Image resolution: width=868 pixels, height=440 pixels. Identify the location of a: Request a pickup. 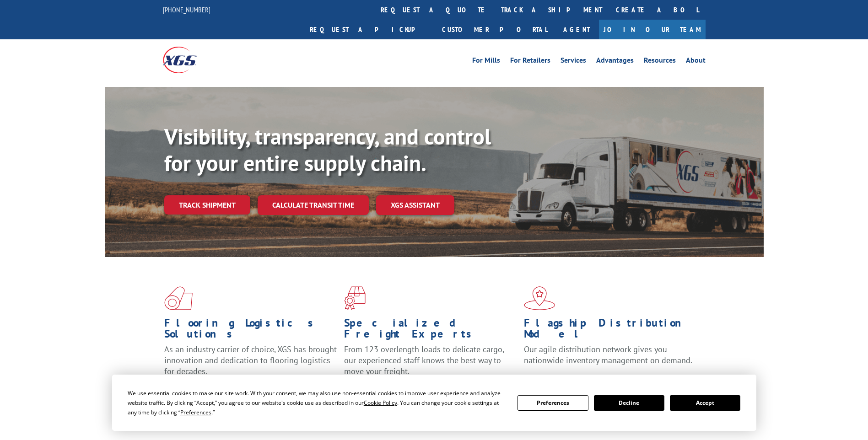
(369, 29).